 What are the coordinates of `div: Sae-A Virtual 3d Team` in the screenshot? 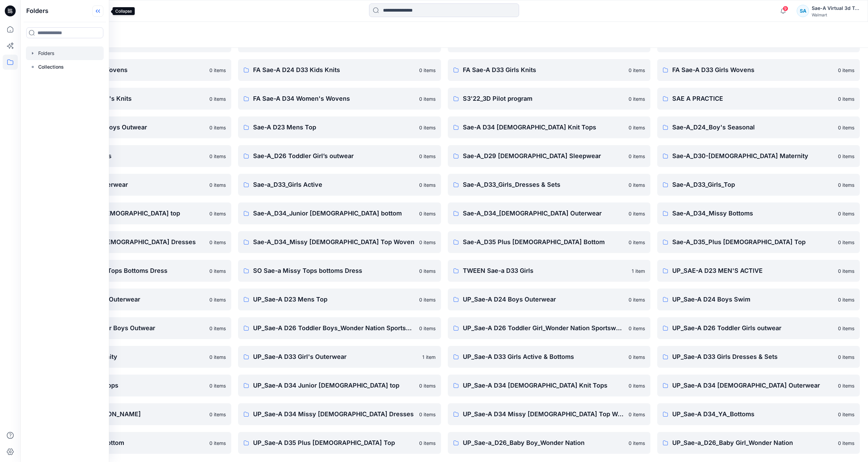 It's located at (836, 8).